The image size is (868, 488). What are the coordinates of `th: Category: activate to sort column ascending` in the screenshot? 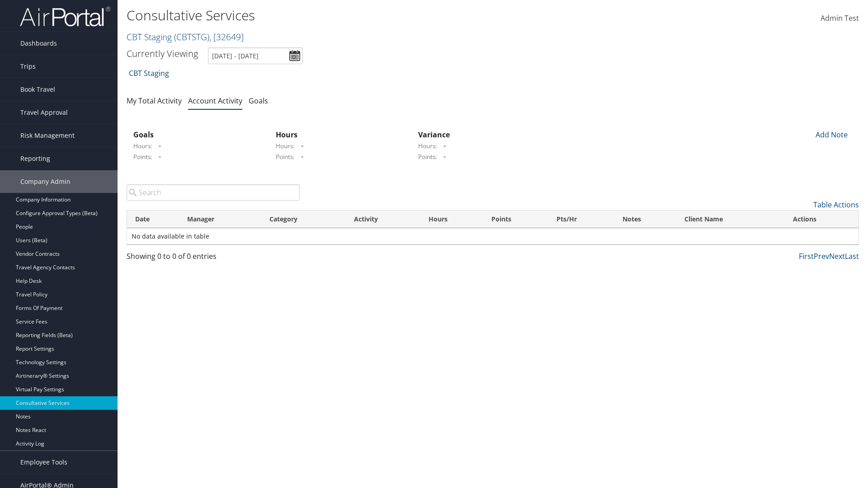 It's located at (304, 219).